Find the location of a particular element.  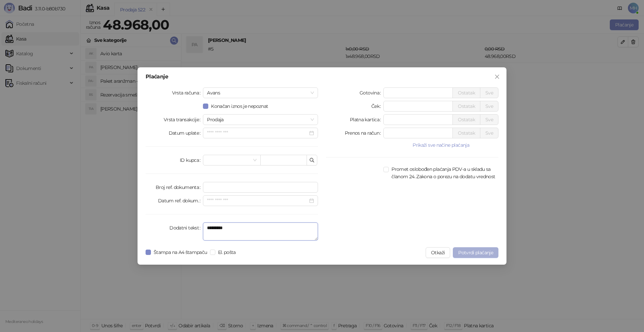

input: Broj ref. dokumenta is located at coordinates (260, 187).